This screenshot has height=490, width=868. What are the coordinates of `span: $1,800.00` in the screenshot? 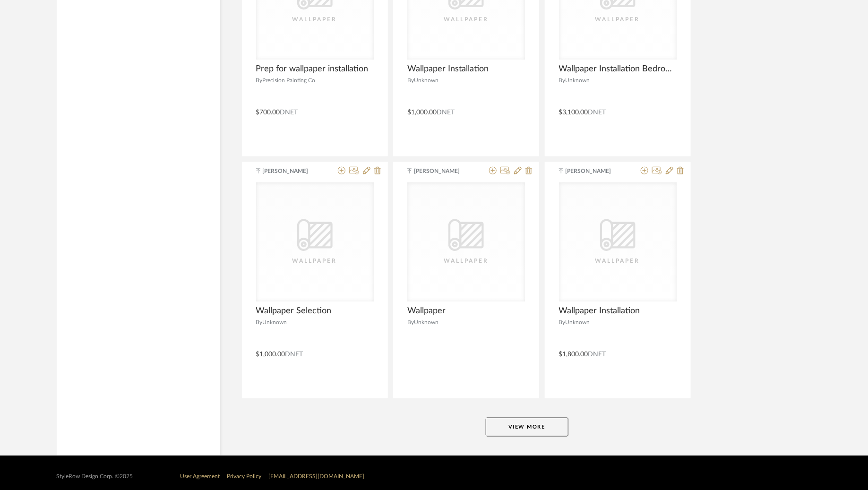 It's located at (573, 354).